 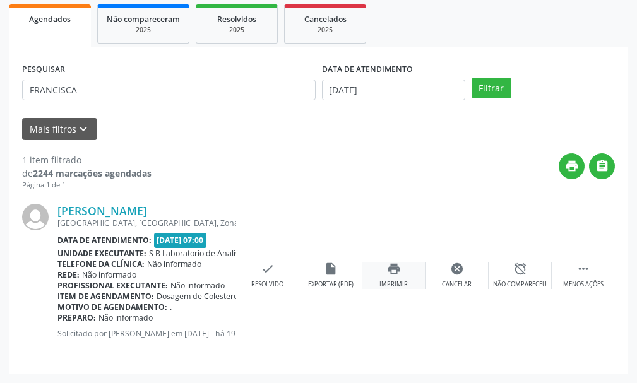 What do you see at coordinates (325, 19) in the screenshot?
I see `span: Cancelados` at bounding box center [325, 19].